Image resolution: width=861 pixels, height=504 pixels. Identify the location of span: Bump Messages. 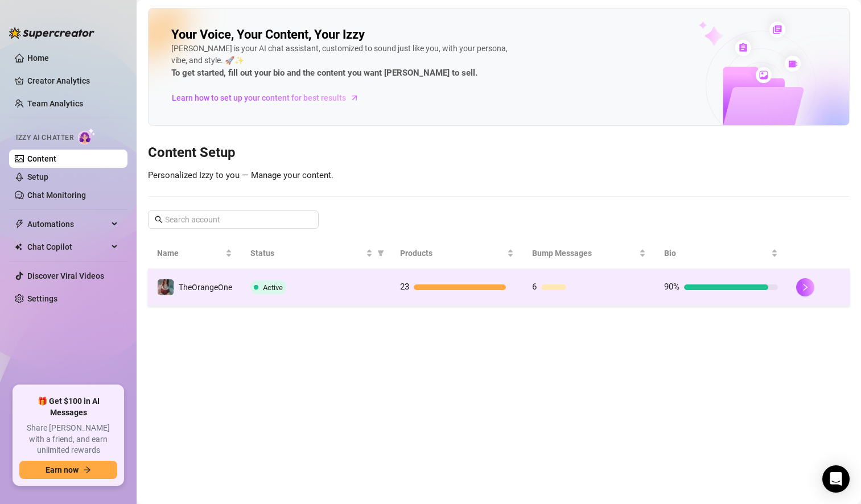
(585, 253).